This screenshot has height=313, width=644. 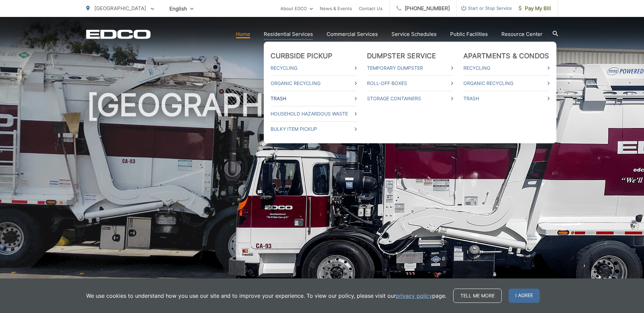 I want to click on a: Curbside Pickup, so click(x=301, y=56).